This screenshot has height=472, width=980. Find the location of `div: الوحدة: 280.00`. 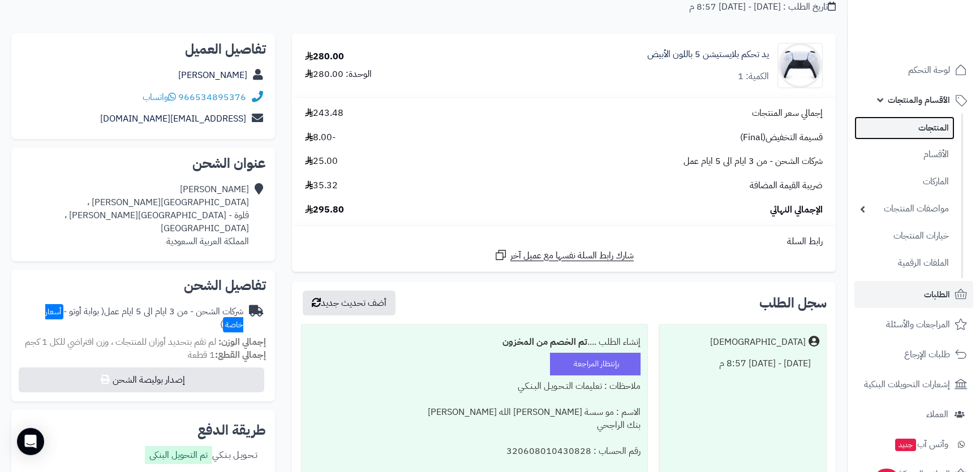

div: الوحدة: 280.00 is located at coordinates (339, 74).